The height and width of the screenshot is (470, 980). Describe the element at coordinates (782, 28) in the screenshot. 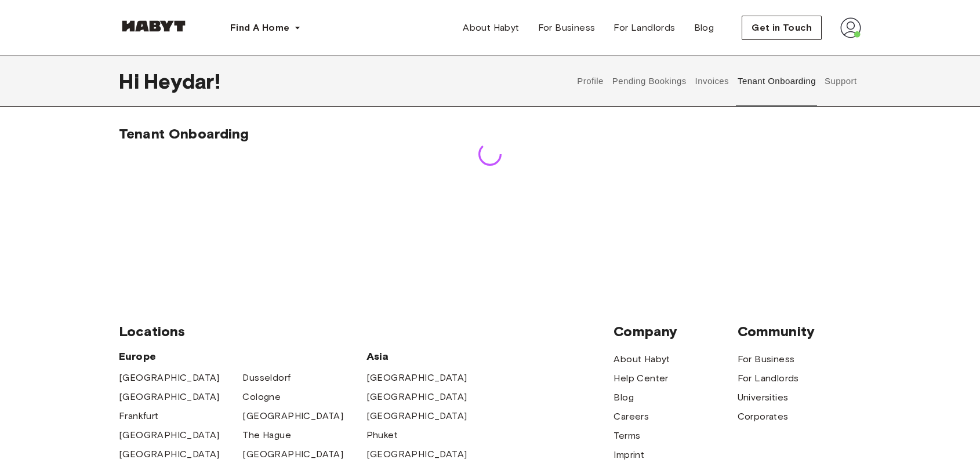

I see `span: Get in Touch` at that location.